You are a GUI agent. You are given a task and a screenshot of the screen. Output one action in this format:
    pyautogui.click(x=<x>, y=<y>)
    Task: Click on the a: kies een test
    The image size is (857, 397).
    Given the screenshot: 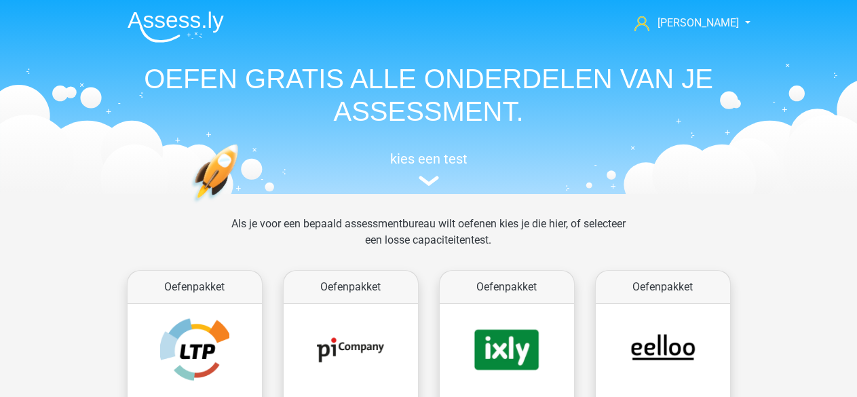 What is the action you would take?
    pyautogui.click(x=429, y=168)
    